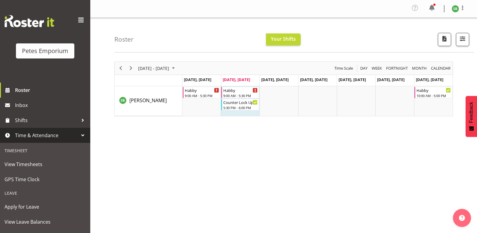 This screenshot has height=233, width=477. What do you see at coordinates (202, 92) in the screenshot?
I see `div: Stephanie Burdan"s event - Habby Begin From Monday, September 1, 2025 at 9:00:00 AM GMT+12:00 End...` at bounding box center [202, 92].